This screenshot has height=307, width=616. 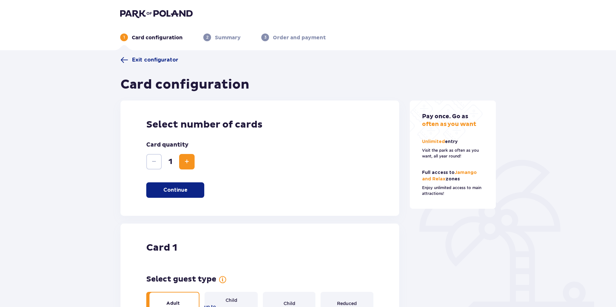 What do you see at coordinates (445, 116) in the screenshot?
I see `span: Pay once. Go as` at bounding box center [445, 116].